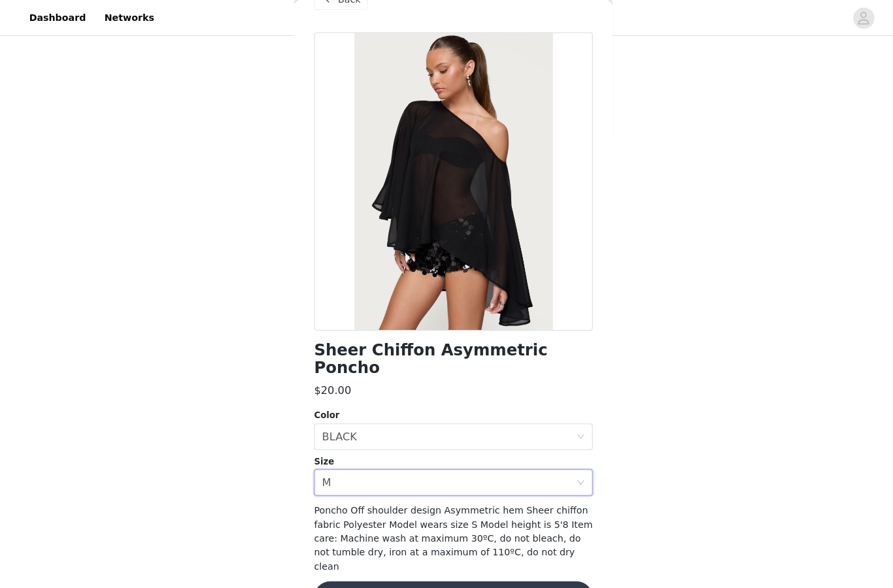  What do you see at coordinates (127, 17) in the screenshot?
I see `a: Networks` at bounding box center [127, 17].